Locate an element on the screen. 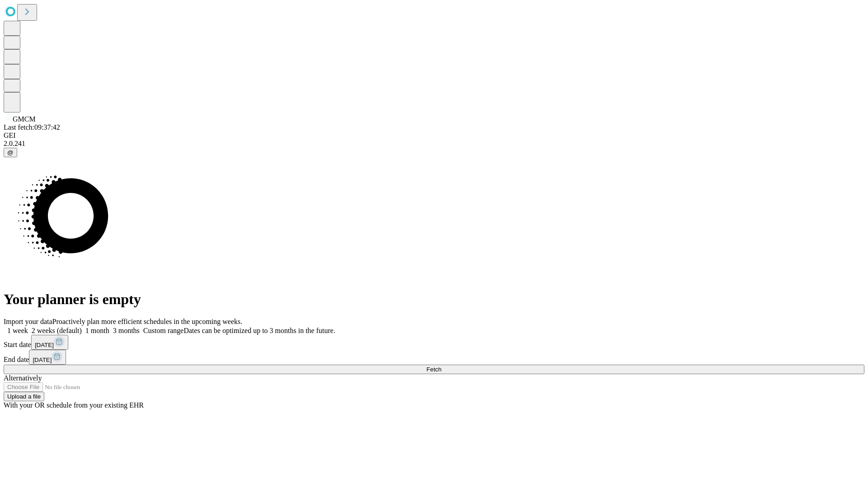 The height and width of the screenshot is (488, 868). span: Last fetch: 09:37:42 is located at coordinates (31, 127).